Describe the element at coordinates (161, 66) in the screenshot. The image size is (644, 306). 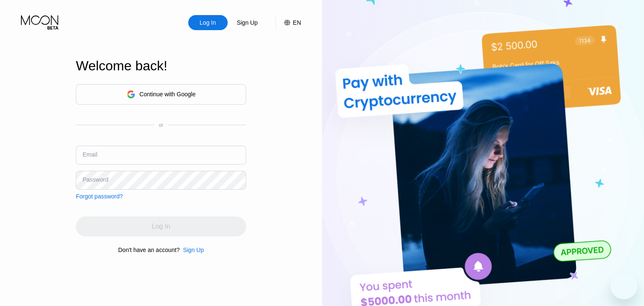
I see `div: Welcome back!` at that location.